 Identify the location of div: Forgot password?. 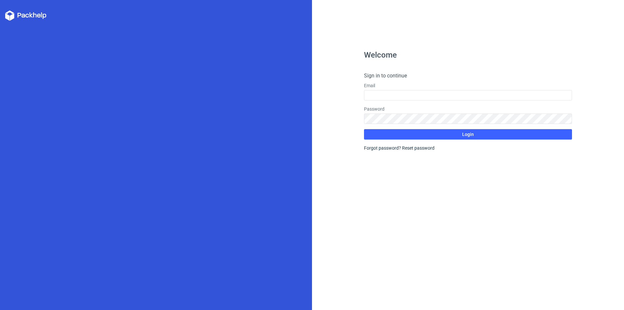
(468, 148).